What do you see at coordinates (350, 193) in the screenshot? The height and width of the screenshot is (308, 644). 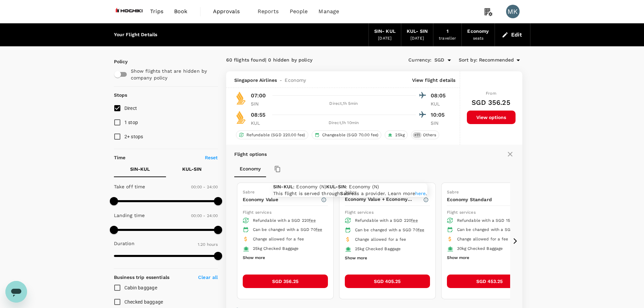 I see `div: This flight is served through as a provider. Learn more .` at bounding box center [350, 193].